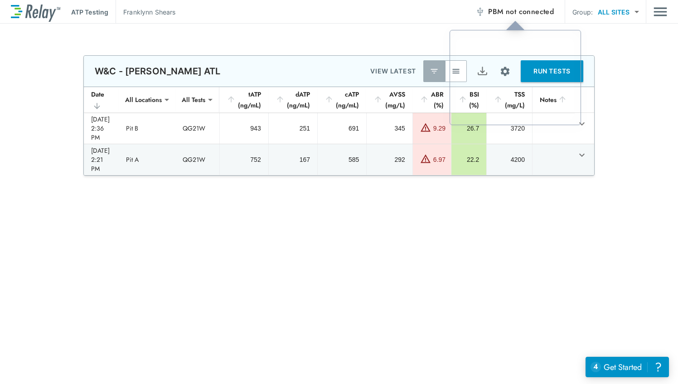 This screenshot has width=678, height=384. Describe the element at coordinates (510, 128) in the screenshot. I see `div: 3720` at that location.